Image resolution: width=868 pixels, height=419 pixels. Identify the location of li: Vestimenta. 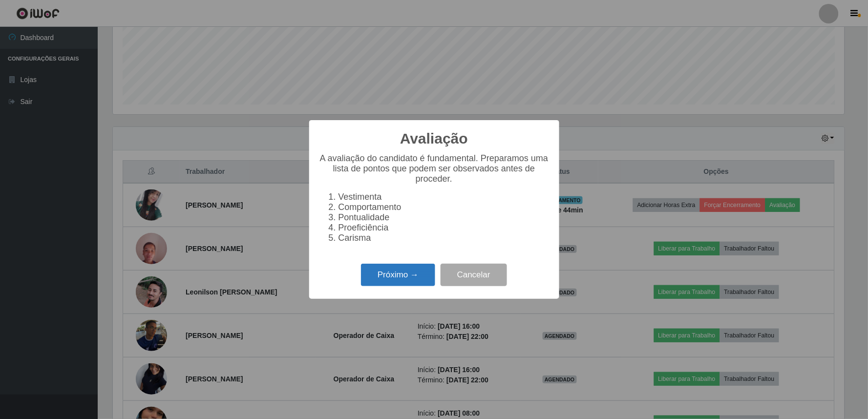
(444, 197).